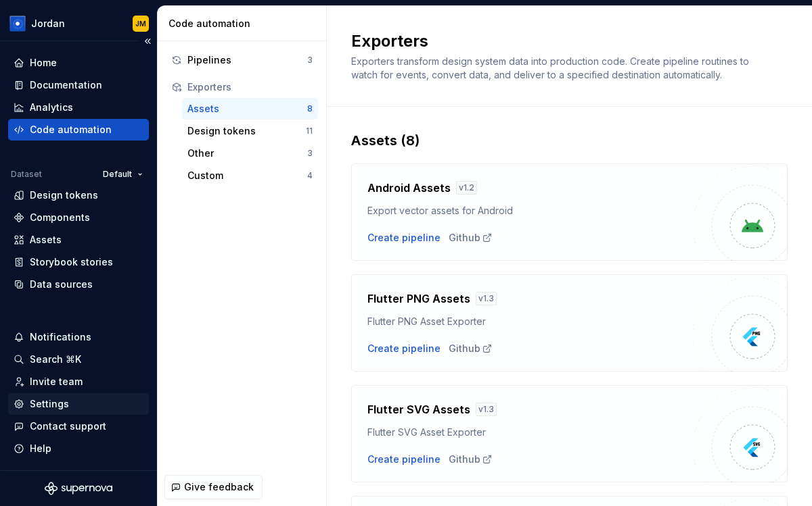 The height and width of the screenshot is (506, 812). What do you see at coordinates (79, 404) in the screenshot?
I see `a: Settings` at bounding box center [79, 404].